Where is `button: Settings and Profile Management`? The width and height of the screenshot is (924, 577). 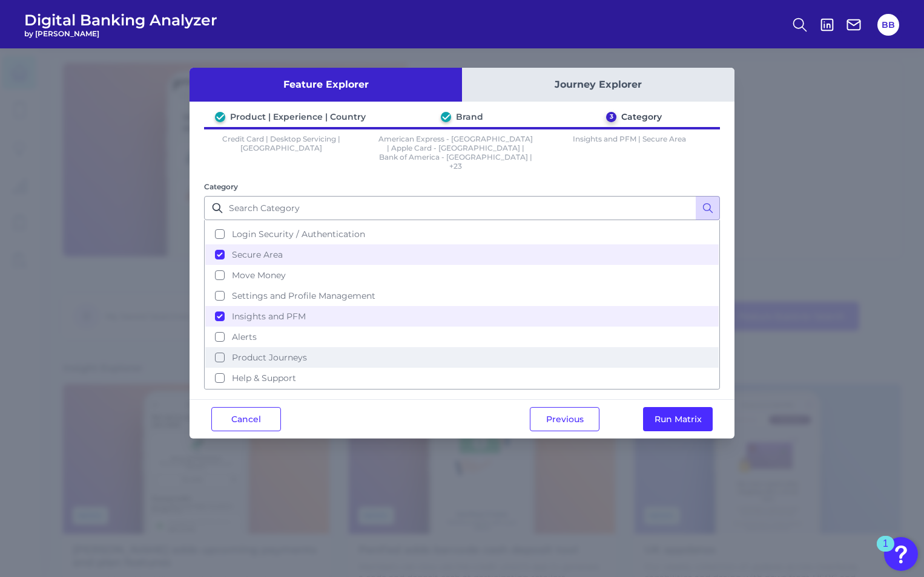 button: Settings and Profile Management is located at coordinates (462, 295).